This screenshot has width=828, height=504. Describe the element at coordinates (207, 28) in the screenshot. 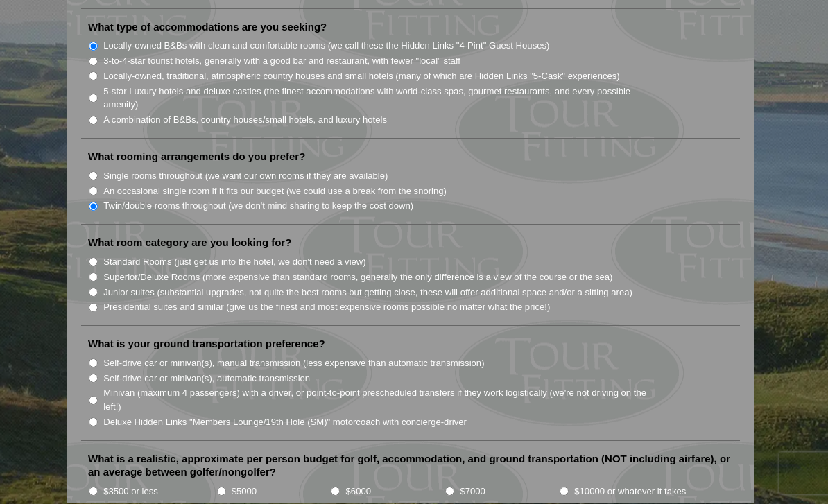

I see `label: What type of accommodations are you seeking?` at that location.